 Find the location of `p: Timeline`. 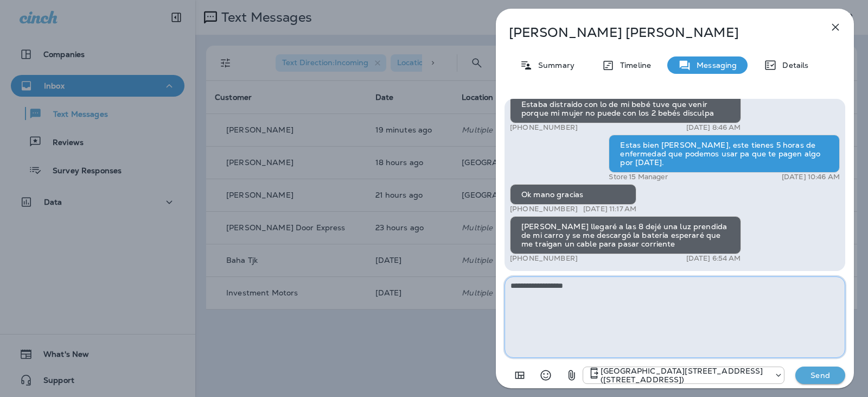

p: Timeline is located at coordinates (632, 65).